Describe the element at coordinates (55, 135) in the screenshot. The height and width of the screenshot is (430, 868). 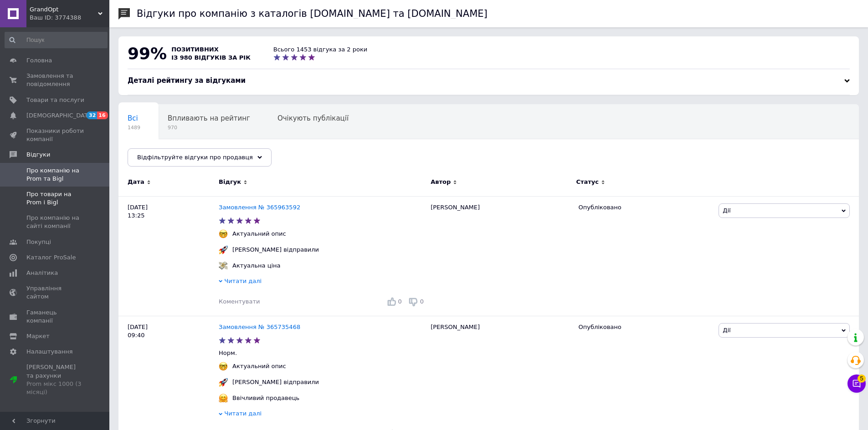
I see `span: Показники роботи компанії` at that location.